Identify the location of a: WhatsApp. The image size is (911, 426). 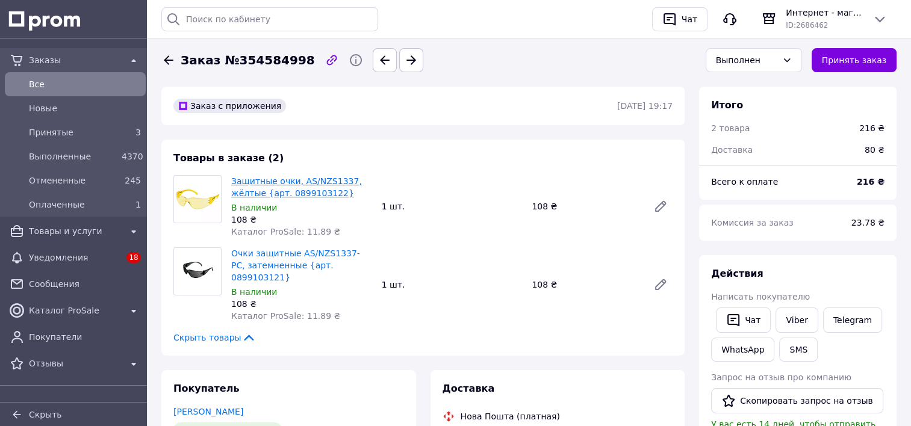
(743, 350).